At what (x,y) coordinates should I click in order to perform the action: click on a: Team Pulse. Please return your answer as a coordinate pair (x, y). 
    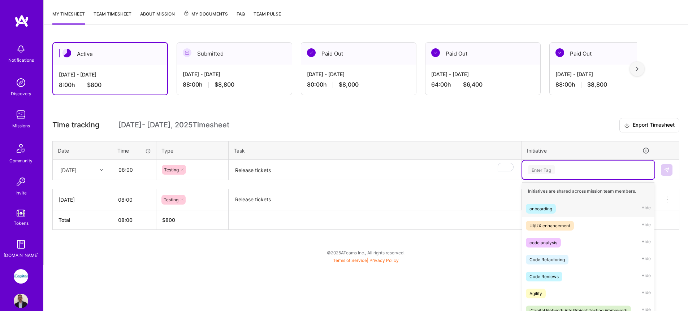
    Looking at the image, I should click on (267, 17).